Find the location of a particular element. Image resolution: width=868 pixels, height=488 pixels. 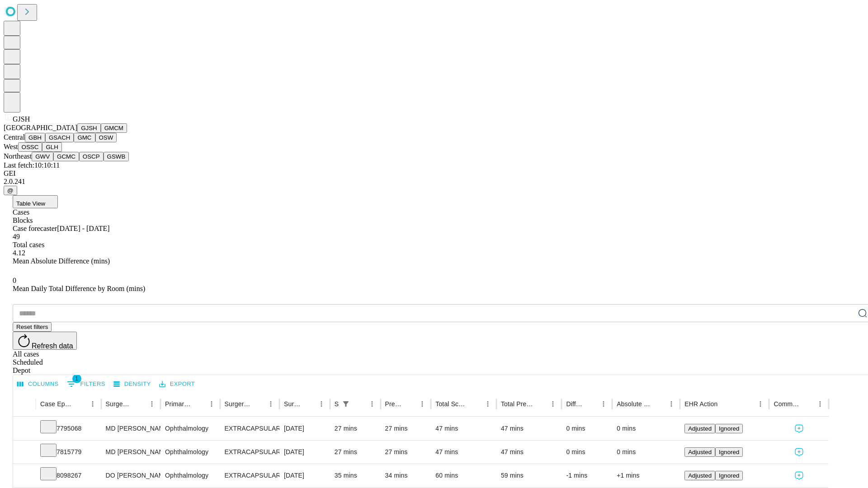

span: 1 is located at coordinates (77, 379).